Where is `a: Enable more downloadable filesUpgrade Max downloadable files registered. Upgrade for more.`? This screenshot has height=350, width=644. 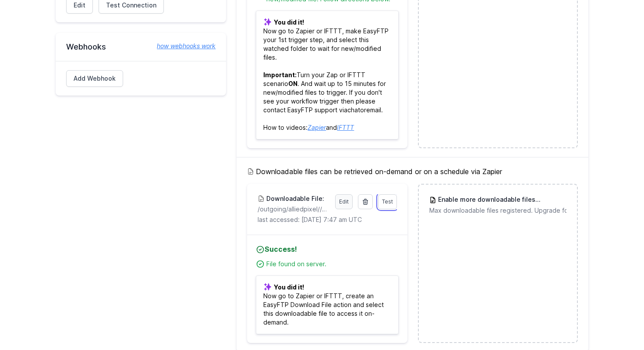 a: Enable more downloadable filesUpgrade Max downloadable files registered. Upgrade for more. is located at coordinates (498, 204).